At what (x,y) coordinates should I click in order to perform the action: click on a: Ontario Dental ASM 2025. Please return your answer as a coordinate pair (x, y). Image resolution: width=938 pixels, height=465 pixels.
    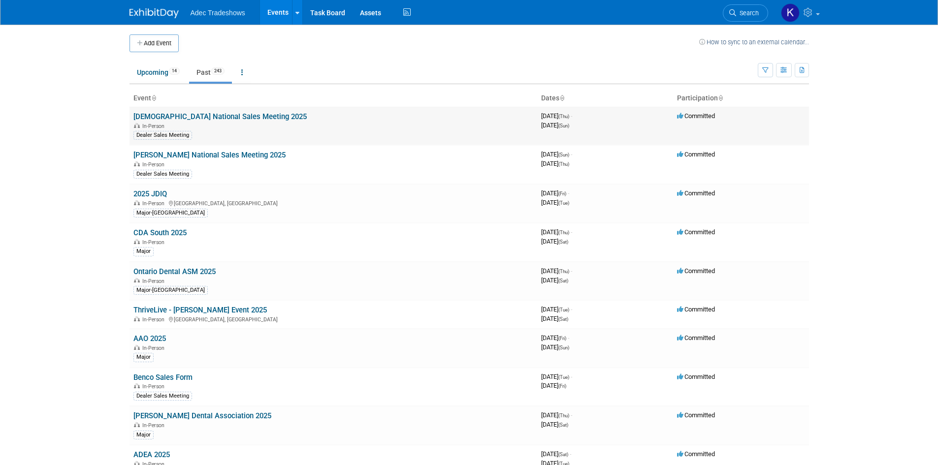
    Looking at the image, I should click on (174, 272).